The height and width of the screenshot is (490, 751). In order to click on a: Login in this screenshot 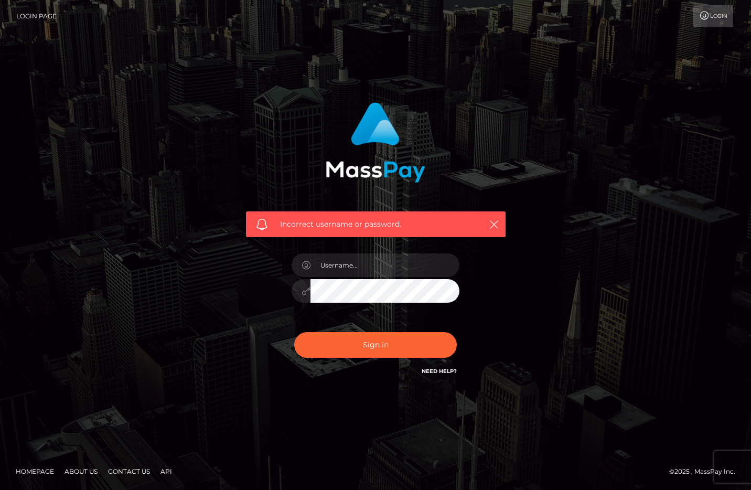, I will do `click(714, 16)`.